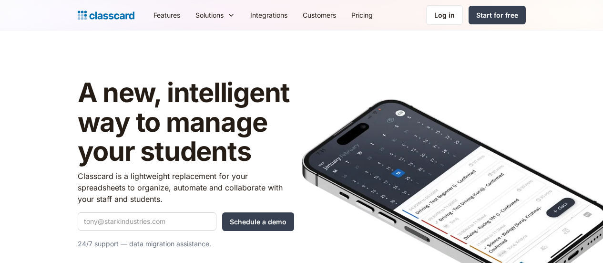 This screenshot has height=263, width=603. I want to click on input: Schedule a demo, so click(258, 221).